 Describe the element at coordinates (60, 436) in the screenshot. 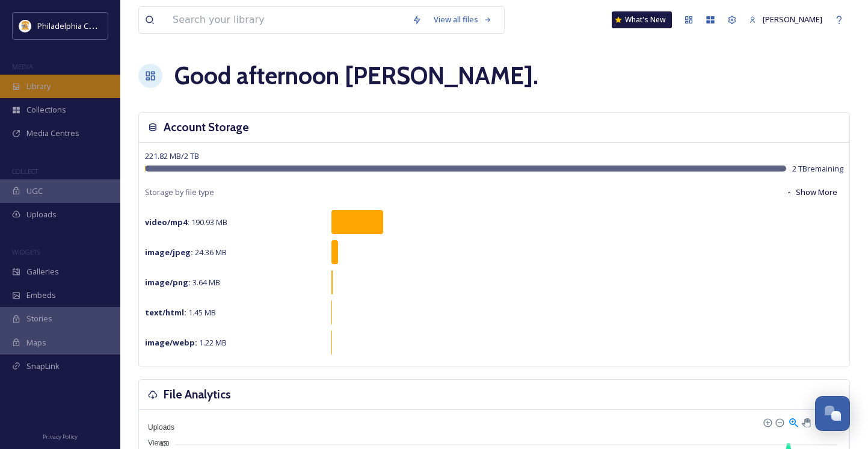

I see `span: Privacy Policy` at that location.